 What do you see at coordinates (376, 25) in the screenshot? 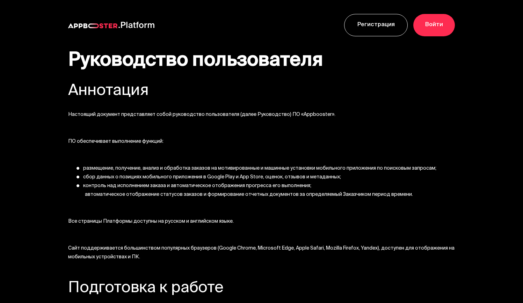
I see `a: Регистрация` at bounding box center [376, 25].